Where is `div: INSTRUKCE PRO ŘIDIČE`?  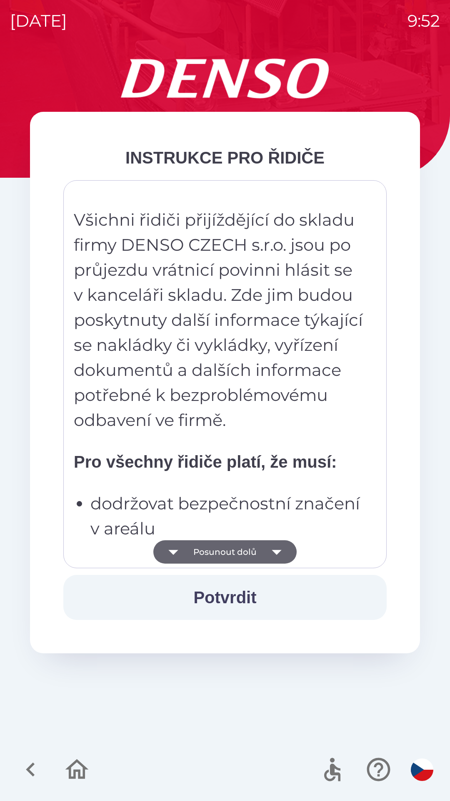
div: INSTRUKCE PRO ŘIDIČE is located at coordinates (225, 158).